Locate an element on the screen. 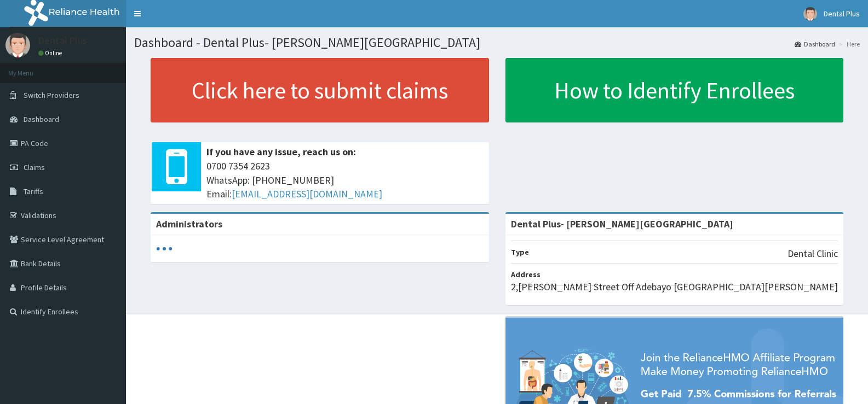  b: Type is located at coordinates (520, 252).